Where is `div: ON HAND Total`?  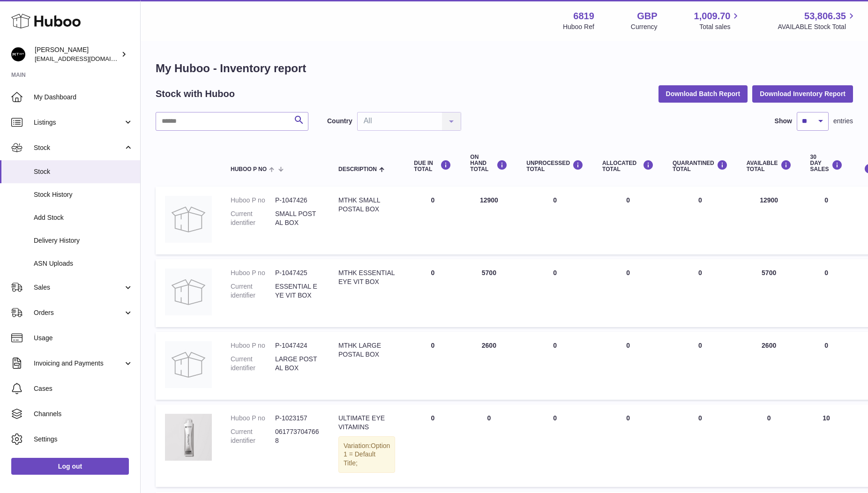 div: ON HAND Total is located at coordinates (489, 164).